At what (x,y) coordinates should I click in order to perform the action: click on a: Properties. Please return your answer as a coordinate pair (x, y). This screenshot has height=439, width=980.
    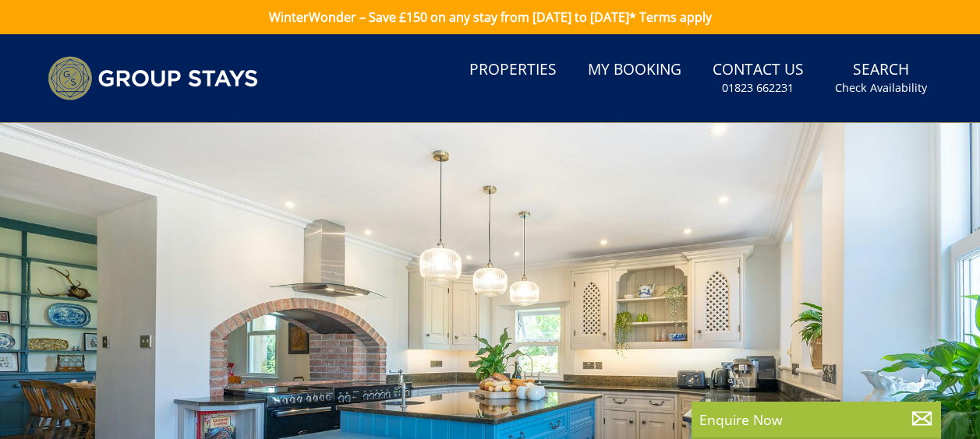
    Looking at the image, I should click on (513, 70).